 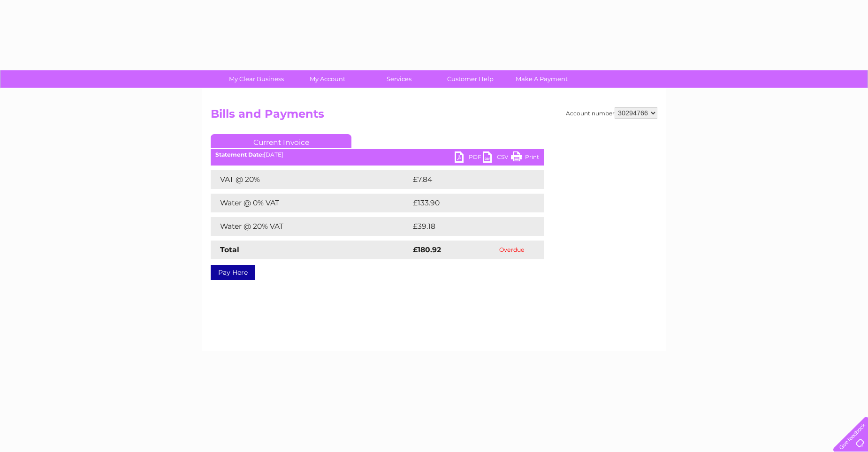 I want to click on a: Current Invoice, so click(x=281, y=141).